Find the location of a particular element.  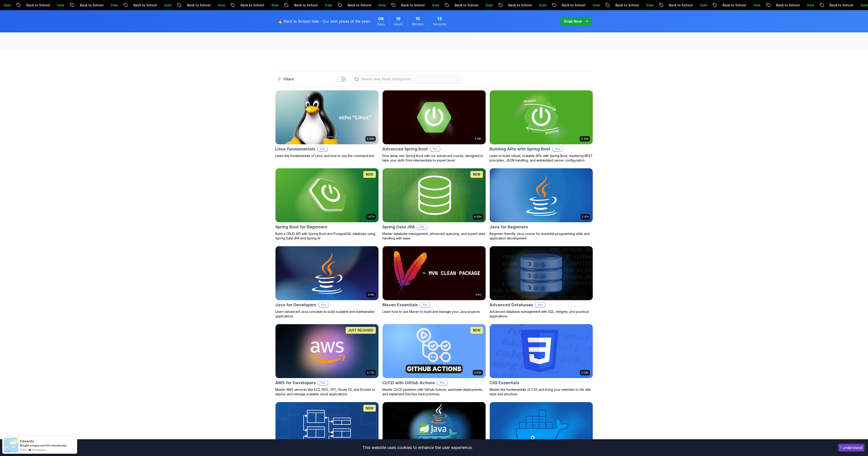

p: 2.08h is located at coordinates (585, 373).